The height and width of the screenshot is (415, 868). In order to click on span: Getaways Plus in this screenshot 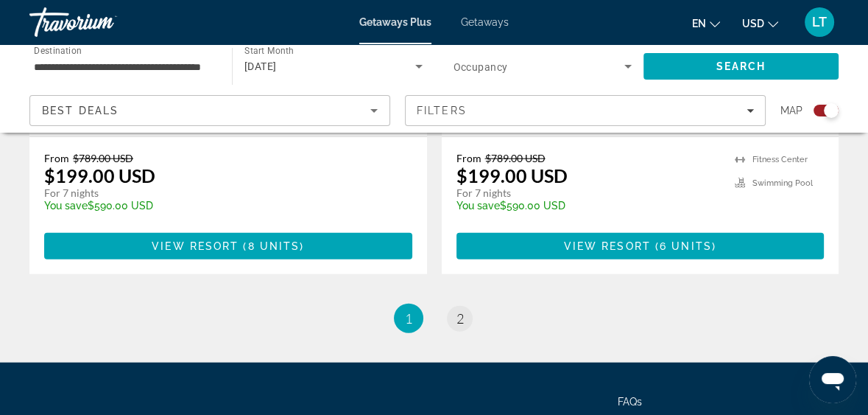, I will do `click(395, 22)`.